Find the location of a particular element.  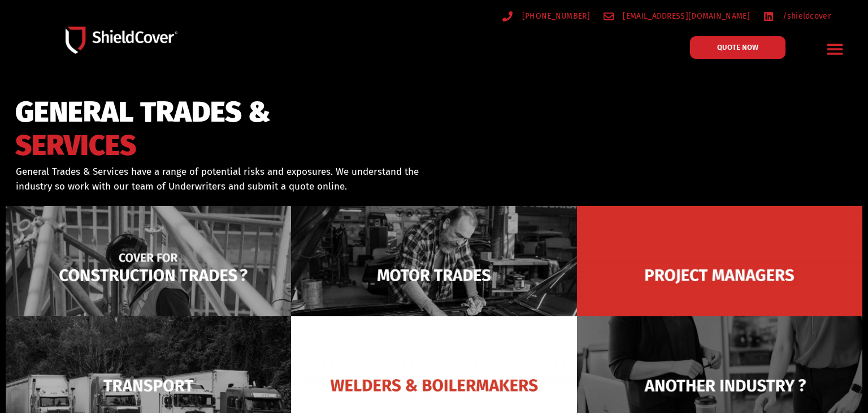

img: Shield-Cover-Underwriting-Australia-logo-full is located at coordinates (122, 40).